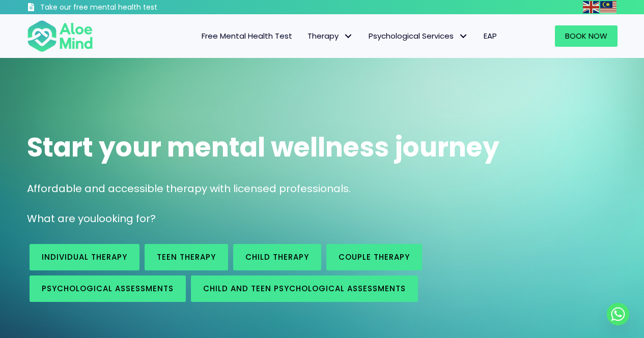 Image resolution: width=644 pixels, height=338 pixels. What do you see at coordinates (126, 219) in the screenshot?
I see `span: looking for?` at bounding box center [126, 219].